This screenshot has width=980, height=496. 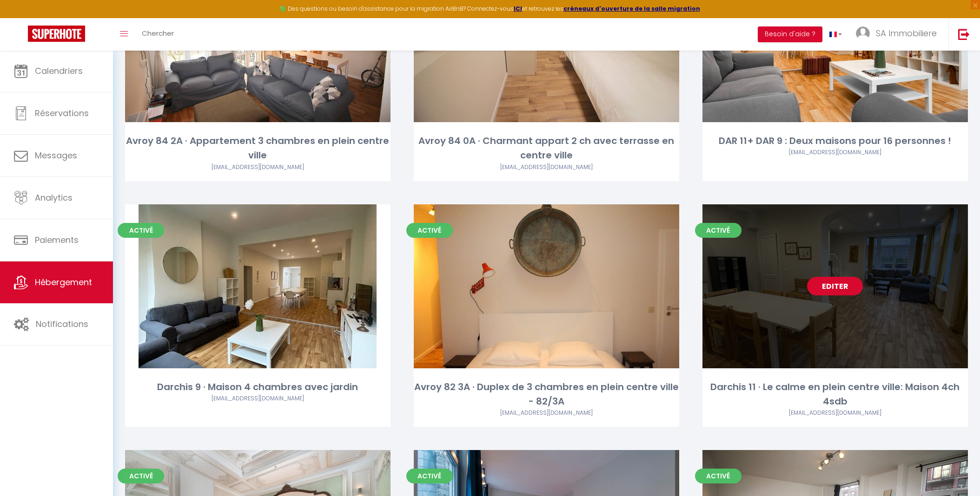 I want to click on span: Notifications, so click(x=62, y=324).